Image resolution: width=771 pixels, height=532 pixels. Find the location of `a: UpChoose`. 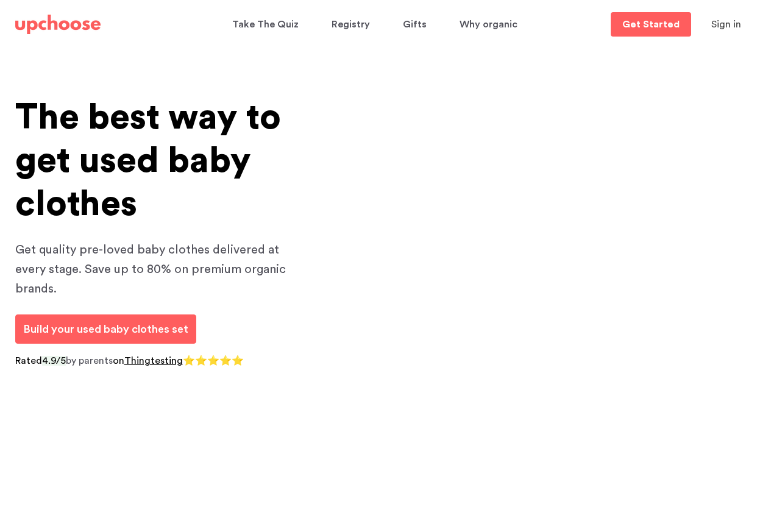

a: UpChoose is located at coordinates (58, 24).